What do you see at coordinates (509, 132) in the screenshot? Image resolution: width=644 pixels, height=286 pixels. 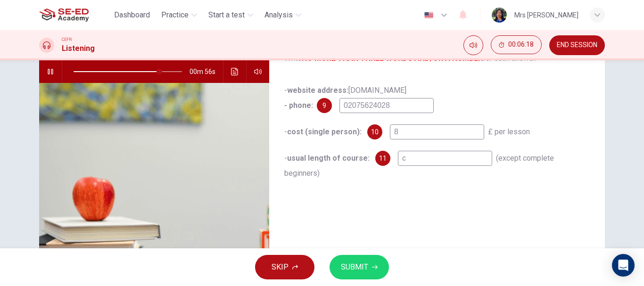 I see `span: £ per lesson` at bounding box center [509, 132].